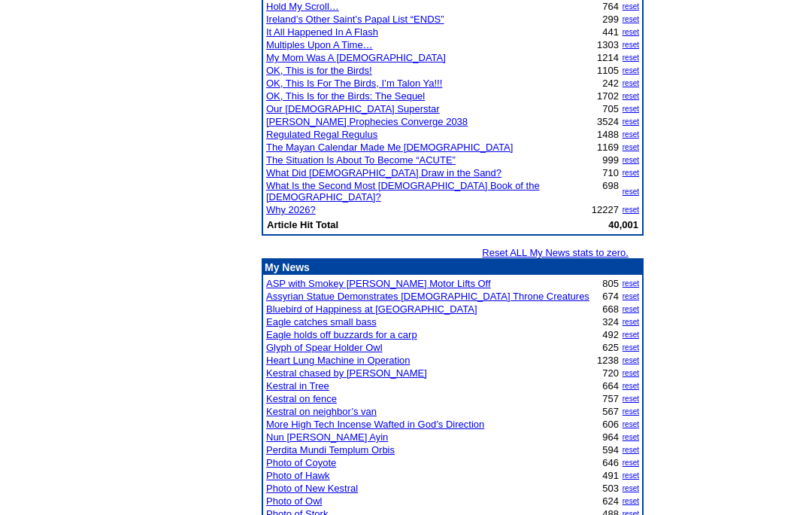 The image size is (812, 515). Describe the element at coordinates (610, 449) in the screenshot. I see `font: 594` at that location.